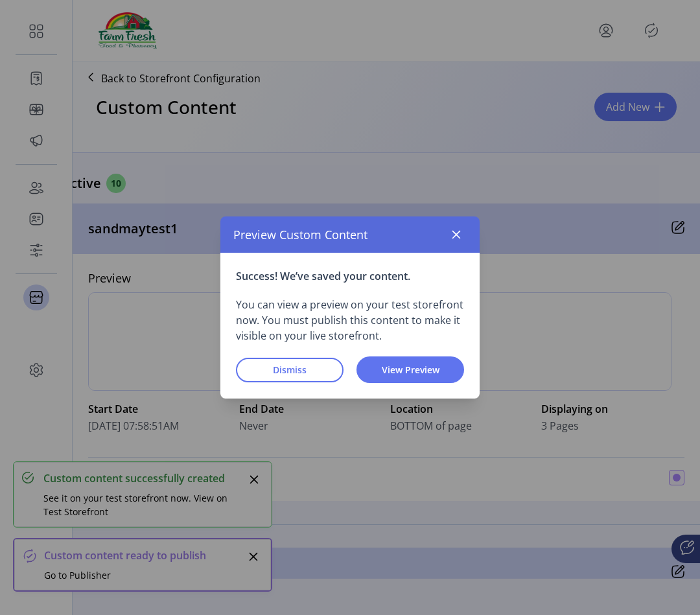  Describe the element at coordinates (350, 320) in the screenshot. I see `p: You can view a preview on your test storefront now. You must publish this content to make it visi...` at that location.